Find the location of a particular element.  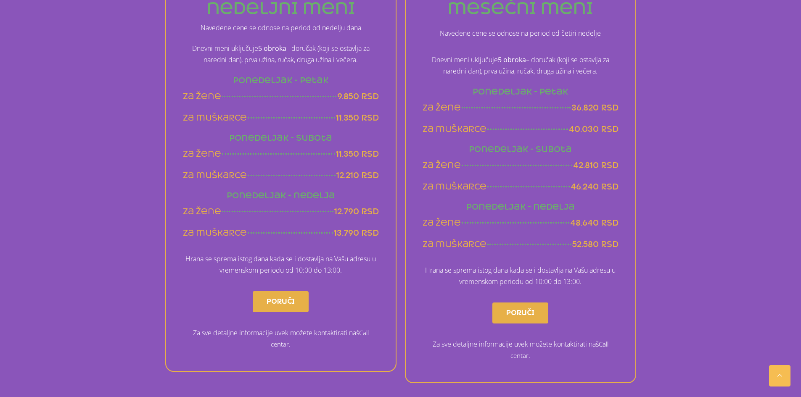

div: Navedene cene se odnose na period od nedelju dana is located at coordinates (281, 28).